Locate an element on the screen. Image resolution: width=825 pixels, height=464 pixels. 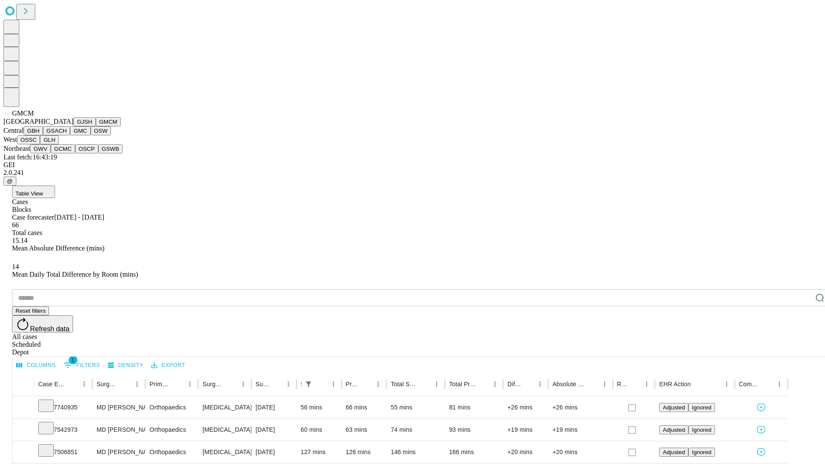
div: Predicted In Room Duration is located at coordinates (353, 384).